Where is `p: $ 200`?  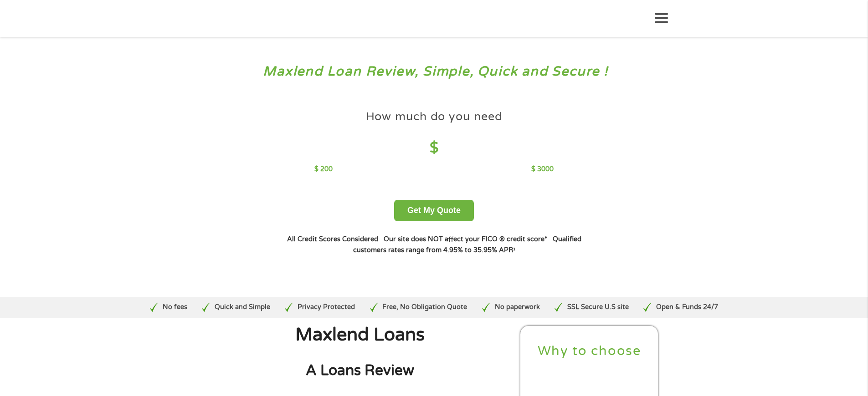
p: $ 200 is located at coordinates (324, 169).